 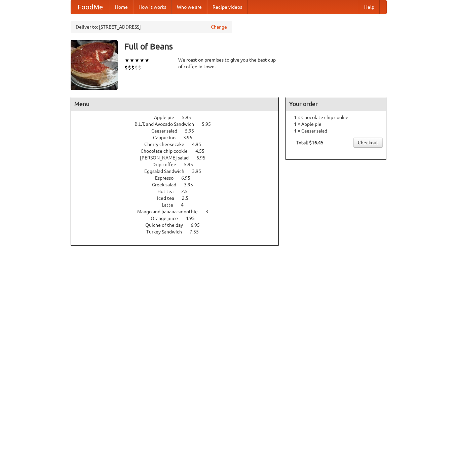 I want to click on li: 1 × Chocolate chip cookie, so click(x=336, y=118).